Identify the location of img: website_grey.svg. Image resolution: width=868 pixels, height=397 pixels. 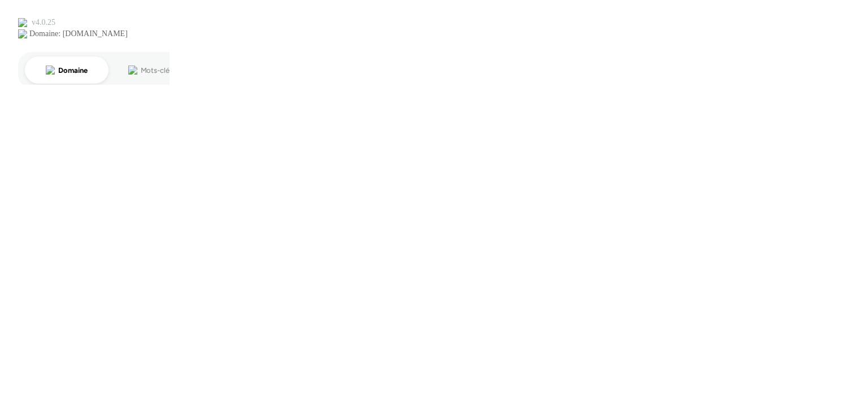
(23, 34).